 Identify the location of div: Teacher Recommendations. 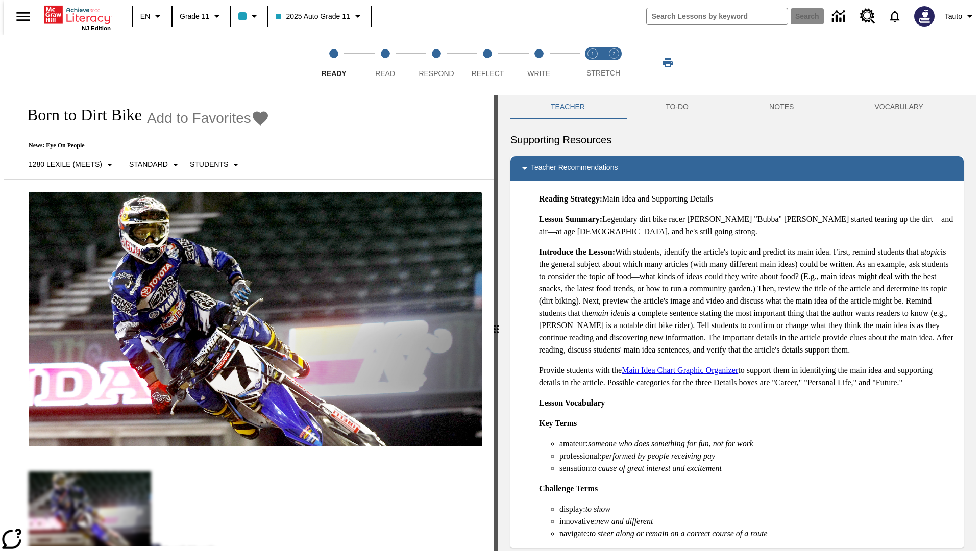
(737, 168).